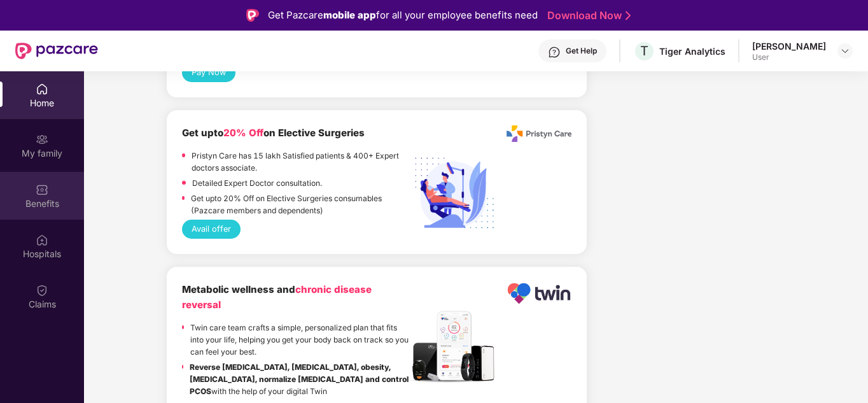 The width and height of the screenshot is (868, 403). Describe the element at coordinates (692, 51) in the screenshot. I see `div: Tiger Analytics` at that location.